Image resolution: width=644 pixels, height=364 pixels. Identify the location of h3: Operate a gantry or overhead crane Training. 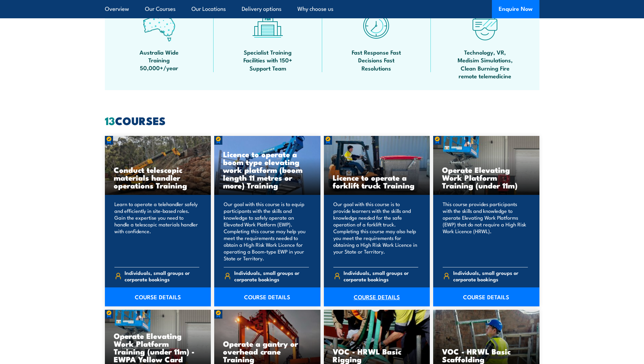
(267, 351).